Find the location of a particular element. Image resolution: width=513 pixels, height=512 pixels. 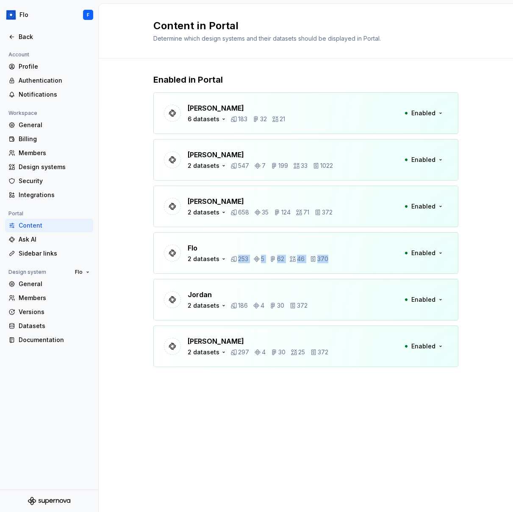

p: 5 is located at coordinates (263, 259).